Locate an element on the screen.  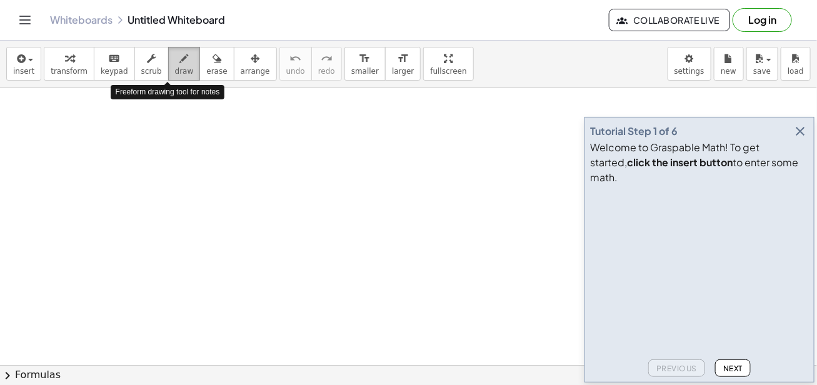
span: new is located at coordinates (728, 71).